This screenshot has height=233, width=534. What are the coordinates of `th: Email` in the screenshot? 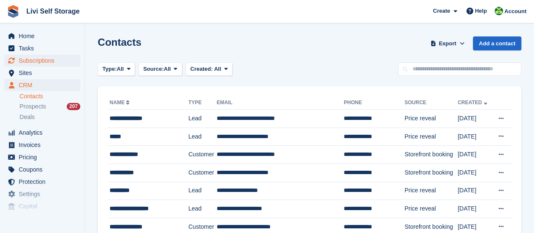 It's located at (280, 103).